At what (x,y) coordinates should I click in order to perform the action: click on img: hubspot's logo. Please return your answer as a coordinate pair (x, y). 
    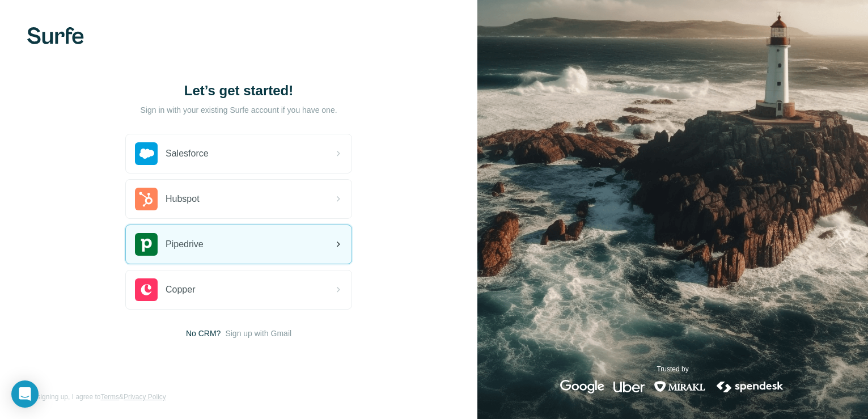
    Looking at the image, I should click on (146, 199).